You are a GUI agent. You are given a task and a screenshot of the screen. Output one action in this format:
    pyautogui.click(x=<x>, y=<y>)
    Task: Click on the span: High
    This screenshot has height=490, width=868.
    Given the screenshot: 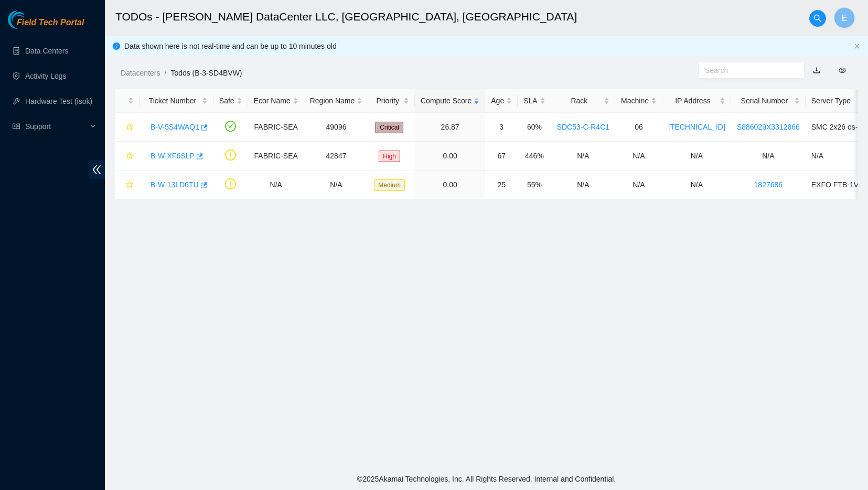 What is the action you would take?
    pyautogui.click(x=389, y=156)
    